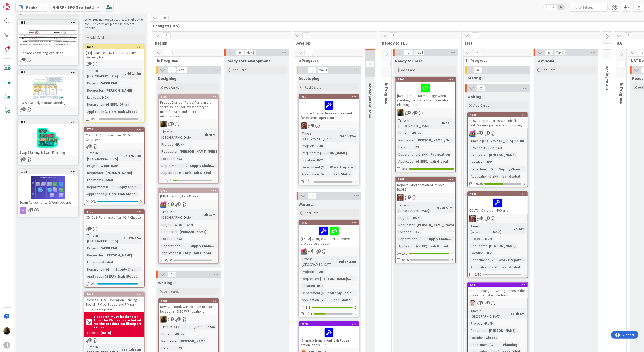  I want to click on div: 1146CD173 - Date from PO Line, so click(498, 202).